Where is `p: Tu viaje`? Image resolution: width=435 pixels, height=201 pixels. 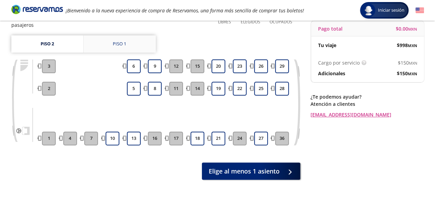 p: Tu viaje is located at coordinates (327, 45).